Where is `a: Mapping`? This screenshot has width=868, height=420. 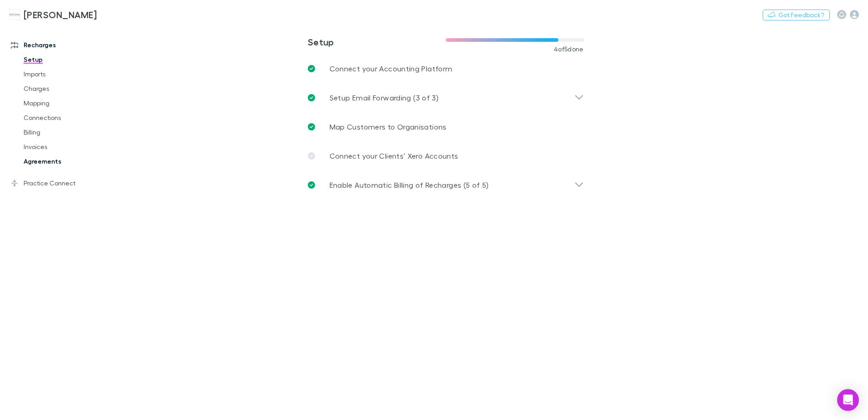
a: Mapping is located at coordinates (68, 103).